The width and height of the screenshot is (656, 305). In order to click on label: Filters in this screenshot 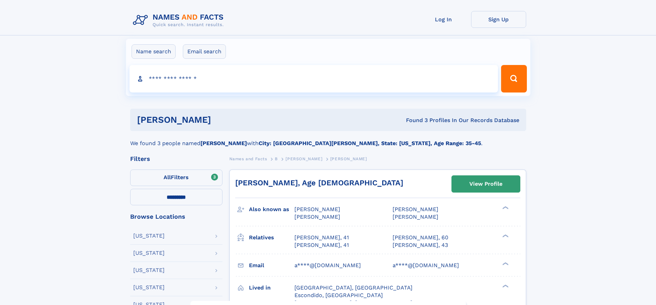, I will do `click(176, 178)`.